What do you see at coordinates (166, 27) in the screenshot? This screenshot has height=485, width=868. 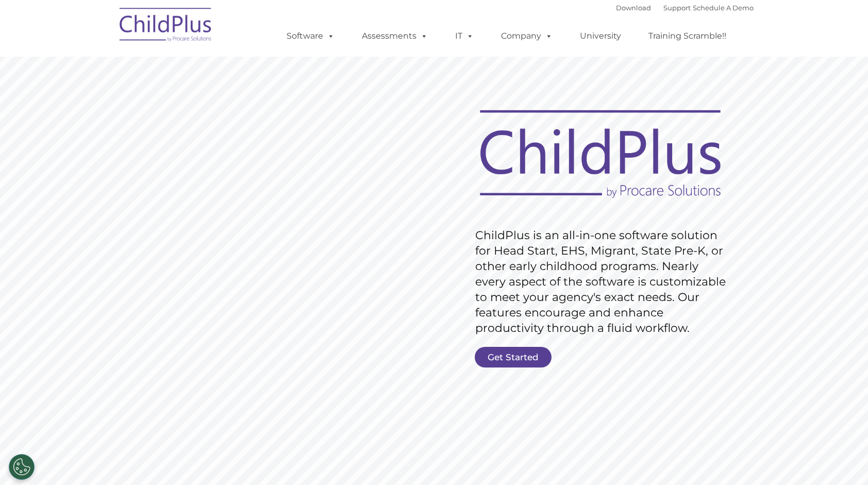 I see `img: ChildPlus by Procare Solutions` at bounding box center [166, 27].